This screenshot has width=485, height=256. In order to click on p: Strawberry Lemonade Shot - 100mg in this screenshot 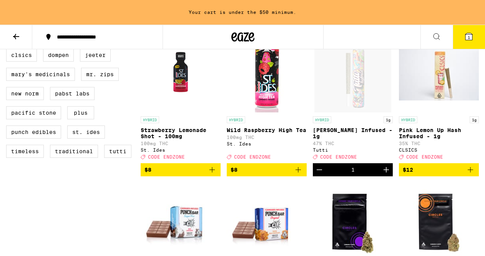, I will do `click(181, 133)`.